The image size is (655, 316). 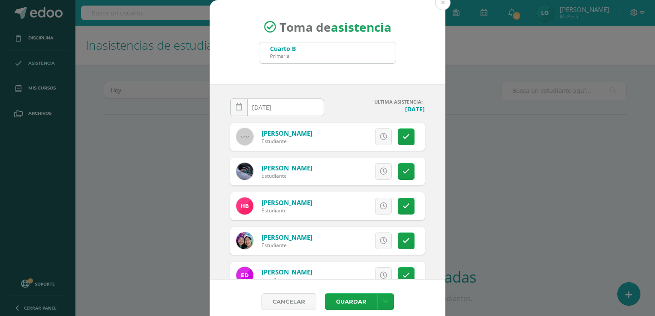 I want to click on img: 42a1919641ad30c6c860187cdd5c08dc.png, so click(x=245, y=276).